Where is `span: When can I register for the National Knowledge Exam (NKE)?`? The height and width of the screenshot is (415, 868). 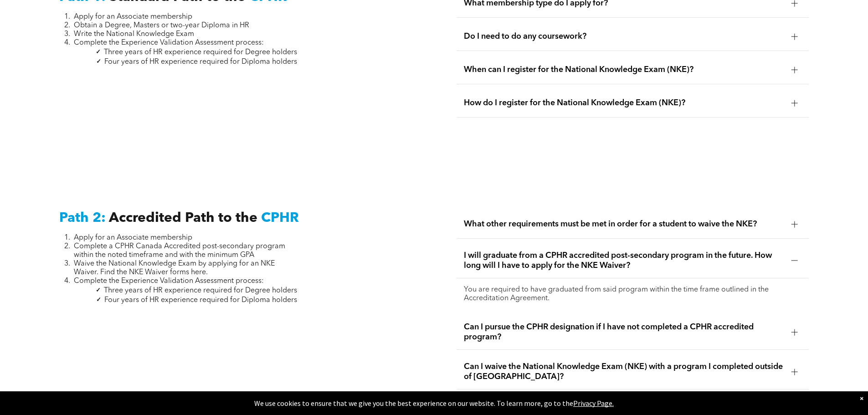 span: When can I register for the National Knowledge Exam (NKE)? is located at coordinates (624, 70).